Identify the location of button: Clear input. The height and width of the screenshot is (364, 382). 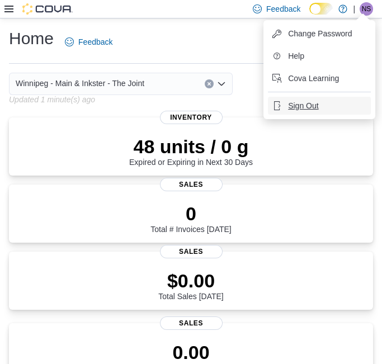
(209, 84).